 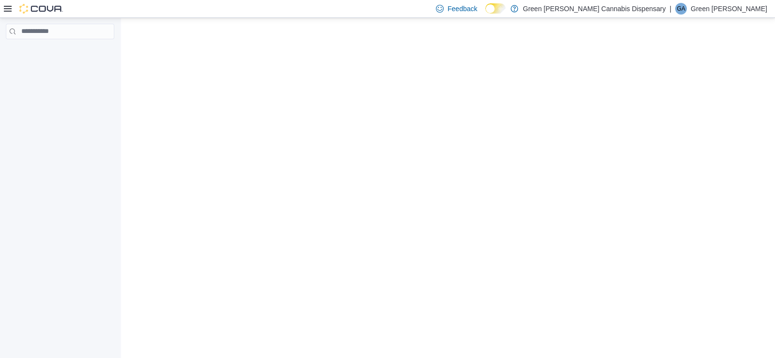 I want to click on img: Cova, so click(x=41, y=9).